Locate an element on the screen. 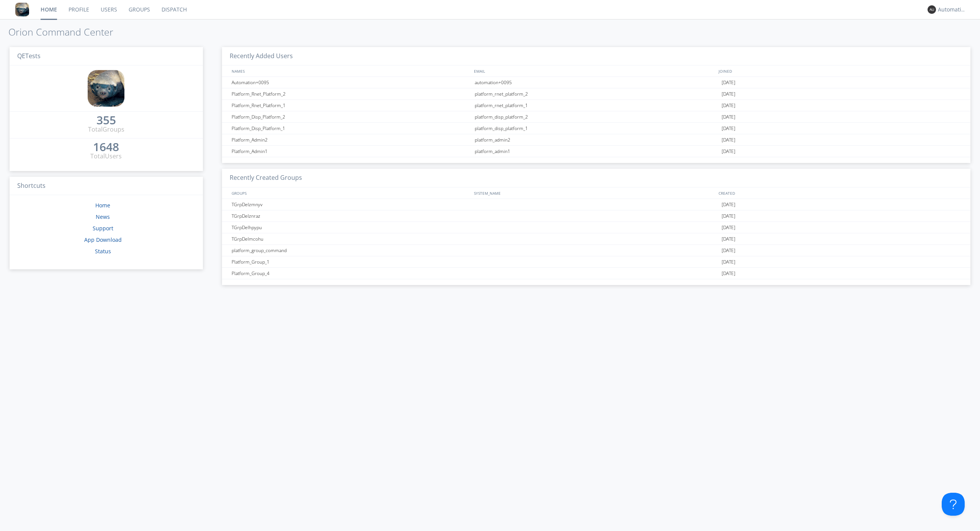  div: platform_admin2 is located at coordinates (596, 139).